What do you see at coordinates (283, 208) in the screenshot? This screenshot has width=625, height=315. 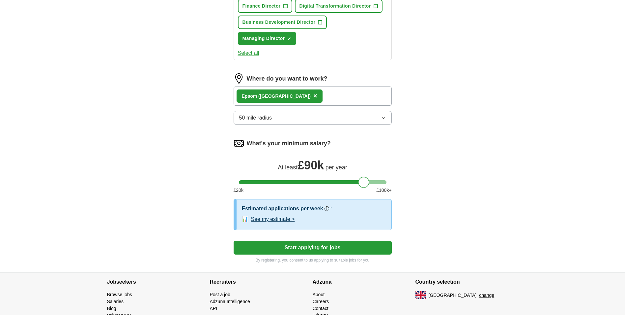 I see `h3: Estimated applications per week` at bounding box center [283, 208].